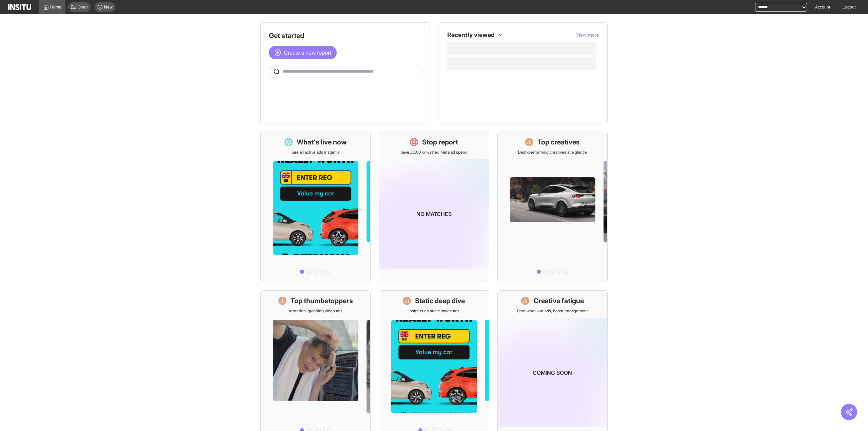 This screenshot has height=431, width=868. I want to click on p: Attention-grabbing video ads, so click(315, 311).